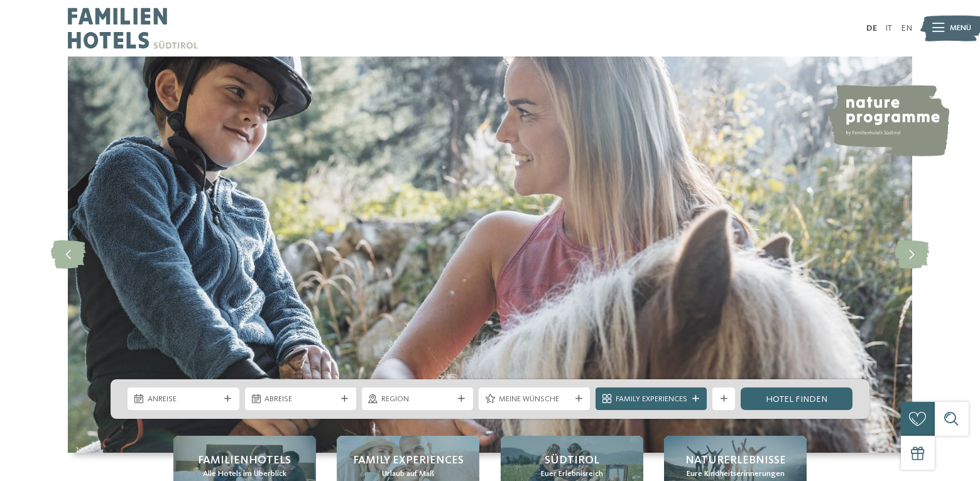 Image resolution: width=980 pixels, height=481 pixels. I want to click on img: Familienhotels Südtirol: The happy family places, so click(490, 254).